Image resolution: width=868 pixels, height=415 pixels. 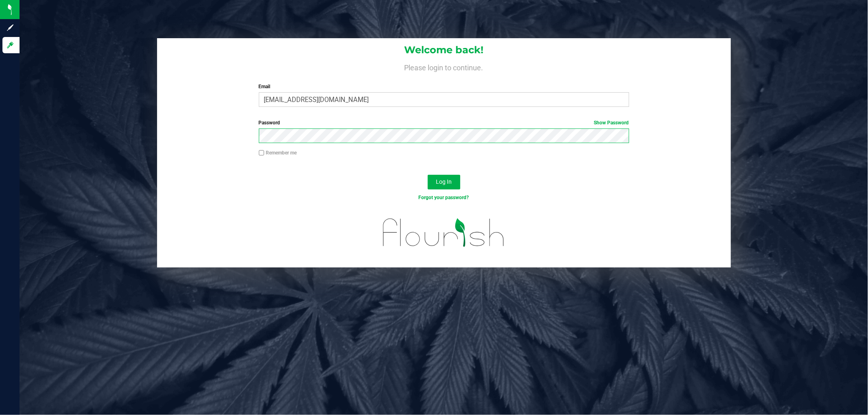 I want to click on a: Show Password, so click(x=612, y=122).